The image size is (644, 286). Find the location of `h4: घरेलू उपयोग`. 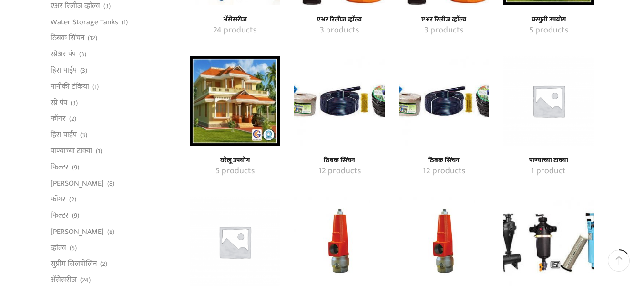

h4: घरेलू उपयोग is located at coordinates (234, 160).